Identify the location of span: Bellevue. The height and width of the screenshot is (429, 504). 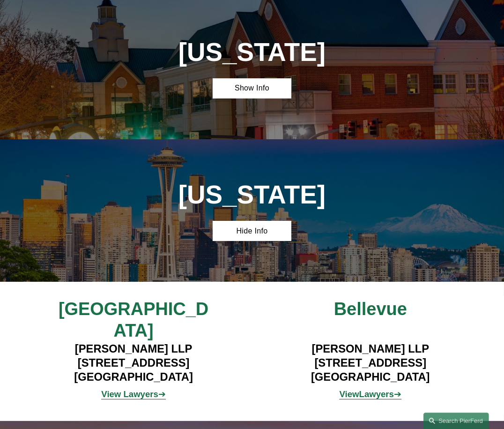
(371, 309).